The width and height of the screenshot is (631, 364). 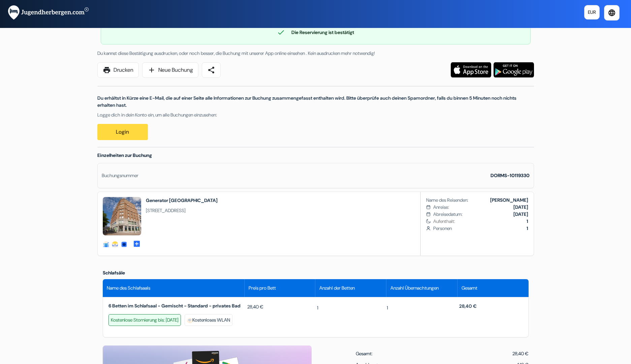 I want to click on a: add_box, so click(x=137, y=243).